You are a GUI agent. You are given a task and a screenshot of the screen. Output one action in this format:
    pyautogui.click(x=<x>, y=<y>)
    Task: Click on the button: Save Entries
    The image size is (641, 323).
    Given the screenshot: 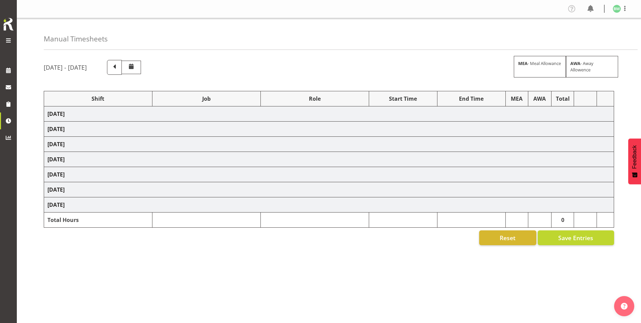 What is the action you would take?
    pyautogui.click(x=576, y=238)
    